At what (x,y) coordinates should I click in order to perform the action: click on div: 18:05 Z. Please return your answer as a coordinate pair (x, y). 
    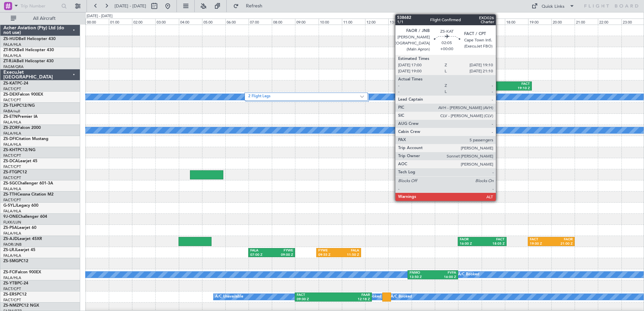
    Looking at the image, I should click on (493, 244).